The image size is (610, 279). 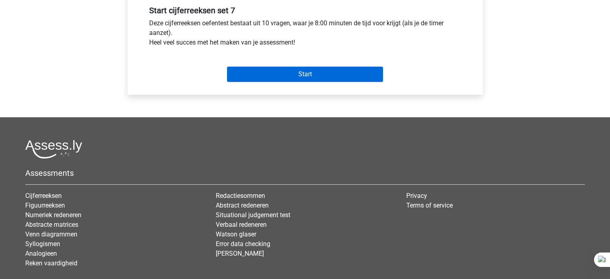 I want to click on a: Abstract redeneren, so click(x=242, y=205).